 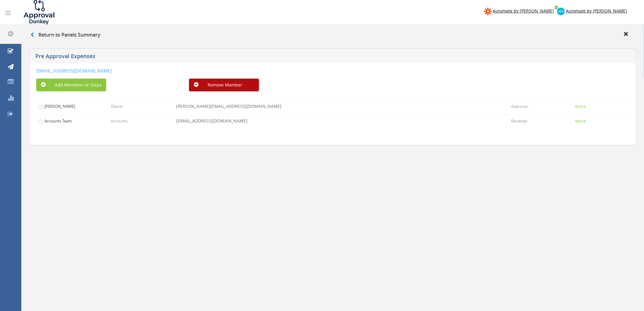 I want to click on p: Approver, so click(x=520, y=106).